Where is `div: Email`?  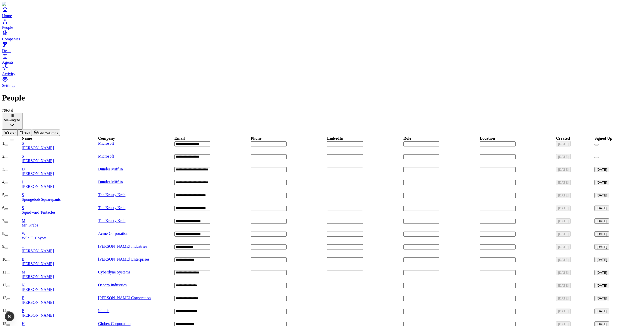
div: Email is located at coordinates (180, 138).